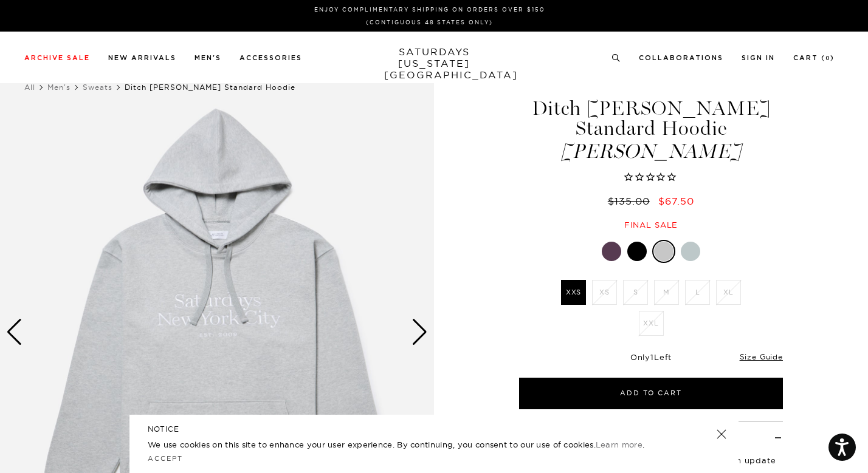 The image size is (868, 473). I want to click on label: XXS, so click(573, 293).